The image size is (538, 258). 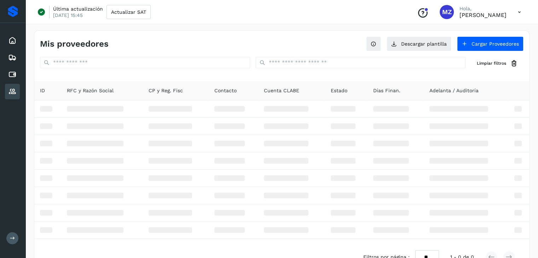 What do you see at coordinates (483, 8) in the screenshot?
I see `p: Hola,` at bounding box center [483, 8].